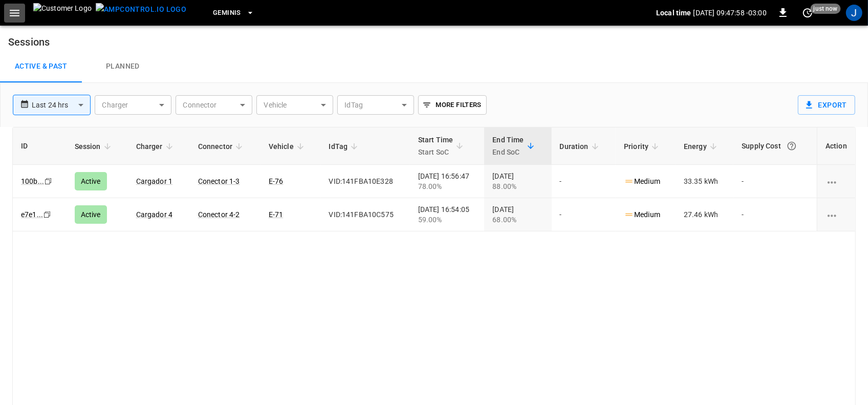 The height and width of the screenshot is (405, 868). What do you see at coordinates (276, 215) in the screenshot?
I see `a: E-71` at bounding box center [276, 215].